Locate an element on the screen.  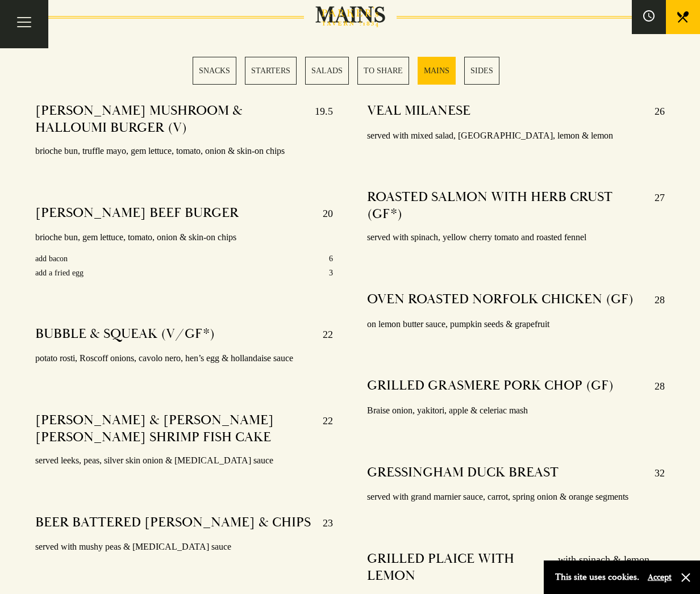
p: 27 is located at coordinates (654, 206).